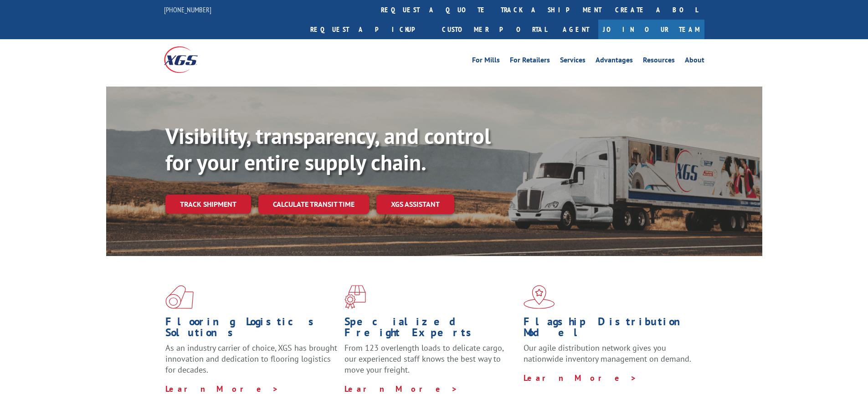  Describe the element at coordinates (651, 29) in the screenshot. I see `a: Join Our Team` at that location.